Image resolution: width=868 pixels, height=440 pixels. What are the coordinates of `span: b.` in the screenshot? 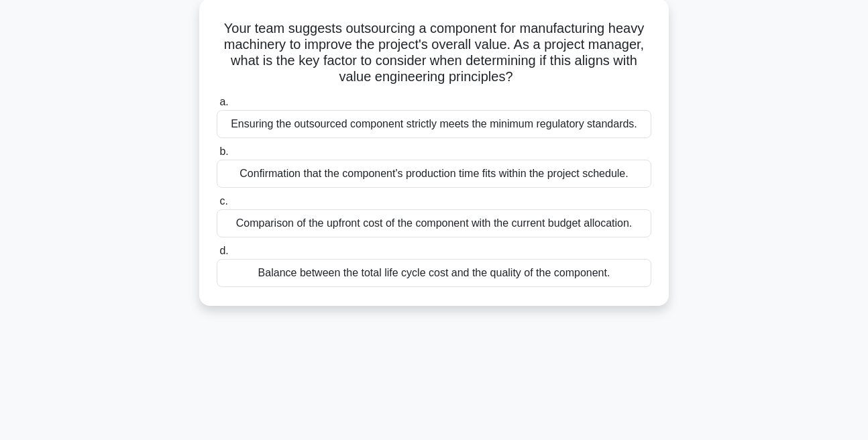 It's located at (223, 151).